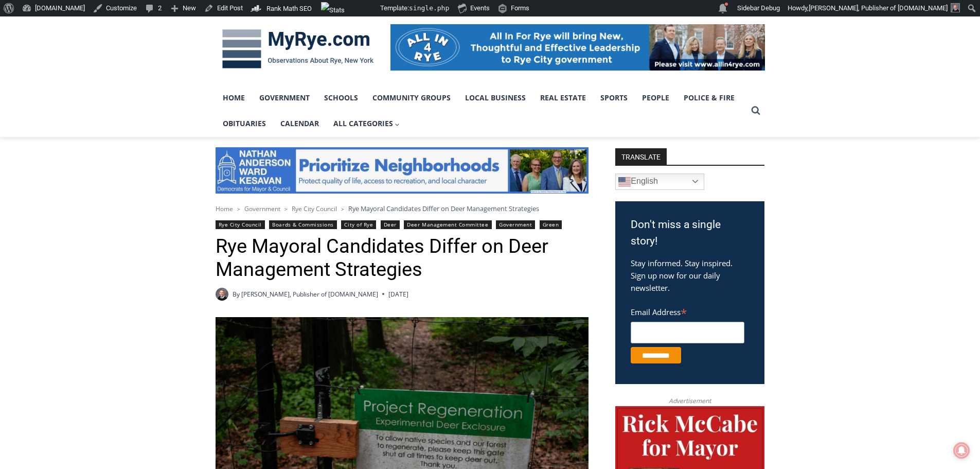 This screenshot has height=469, width=980. What do you see at coordinates (656, 98) in the screenshot?
I see `a: People` at bounding box center [656, 98].